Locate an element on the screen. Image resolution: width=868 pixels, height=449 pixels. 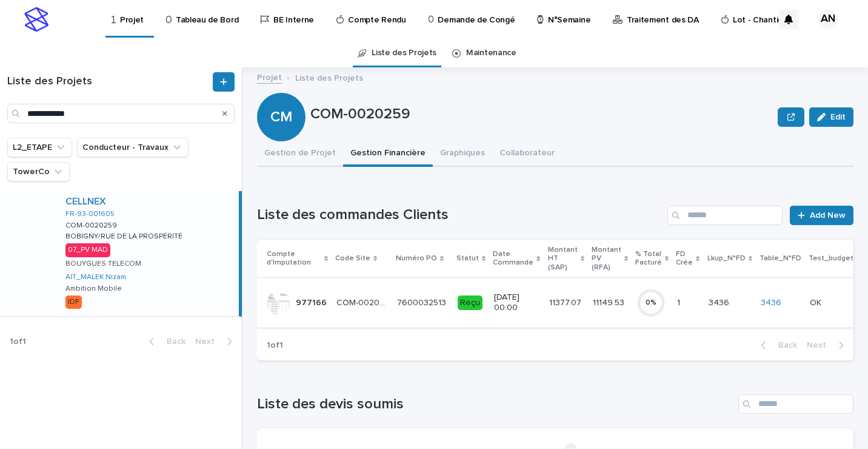
p: 1 is located at coordinates (679, 302).